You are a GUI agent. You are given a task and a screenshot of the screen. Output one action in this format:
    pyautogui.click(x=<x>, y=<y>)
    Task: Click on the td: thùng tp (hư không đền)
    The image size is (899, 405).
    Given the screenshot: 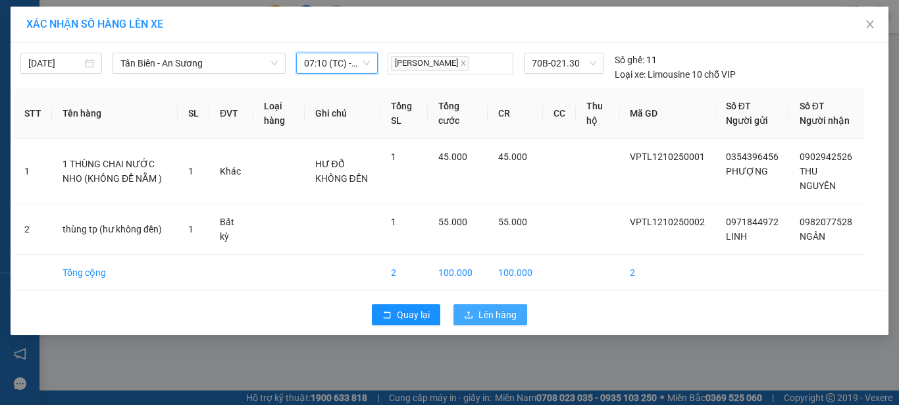 What is the action you would take?
    pyautogui.click(x=114, y=229)
    